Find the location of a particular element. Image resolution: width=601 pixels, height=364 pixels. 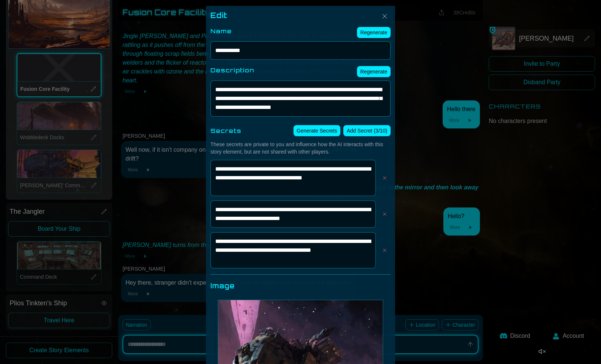

button: Generate Secrets is located at coordinates (317, 131).